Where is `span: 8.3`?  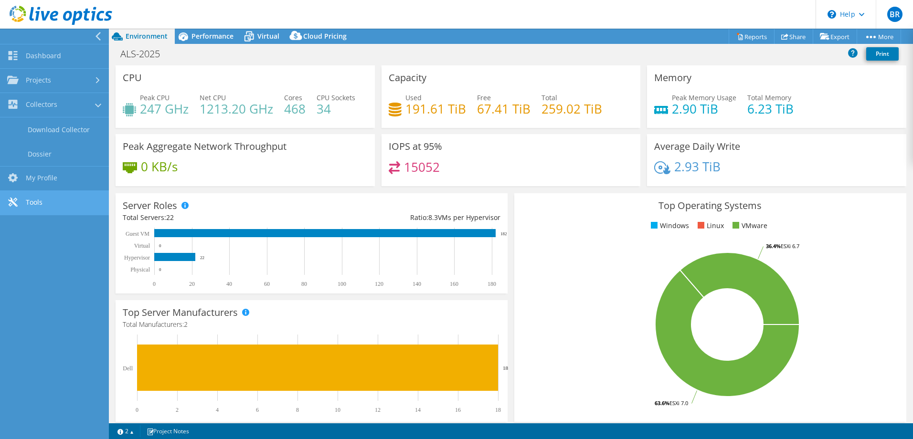
span: 8.3 is located at coordinates (433, 217).